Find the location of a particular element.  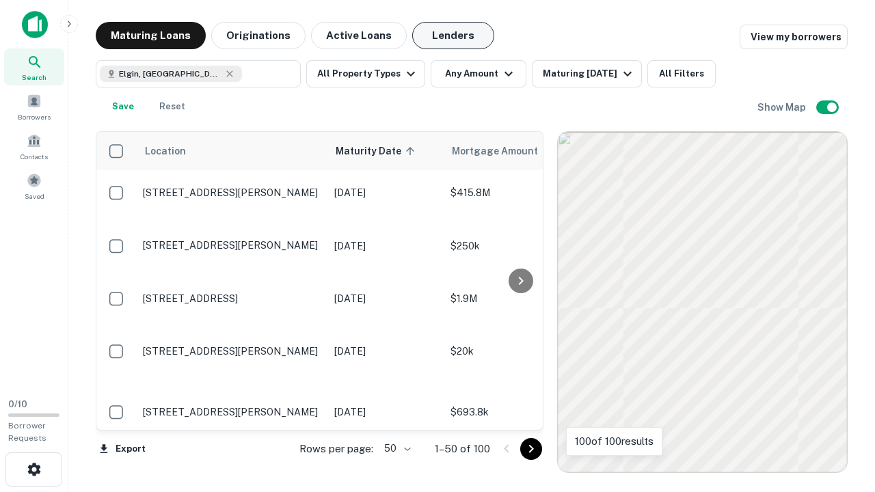

button: Active Loans is located at coordinates (359, 36).